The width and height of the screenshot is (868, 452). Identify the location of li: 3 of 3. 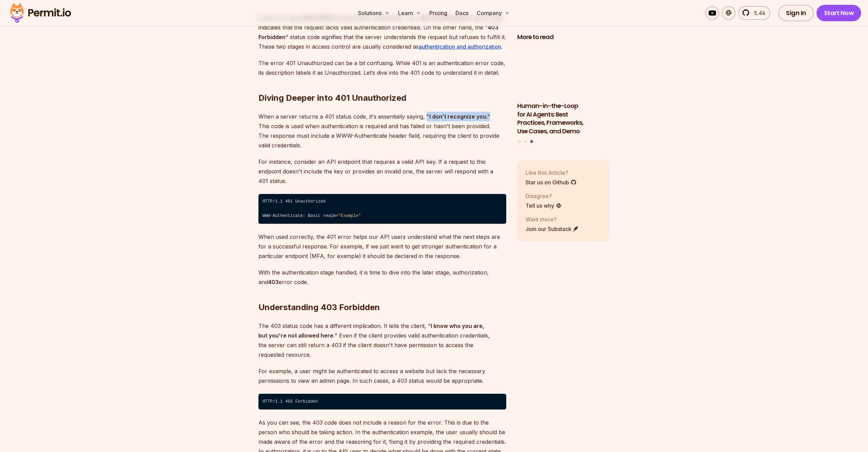
(563, 90).